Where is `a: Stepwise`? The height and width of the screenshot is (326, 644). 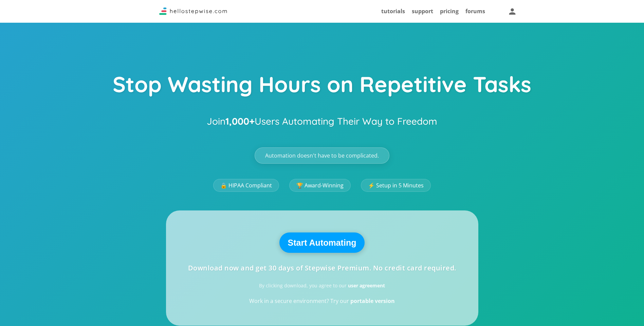
a: Stepwise is located at coordinates (193, 13).